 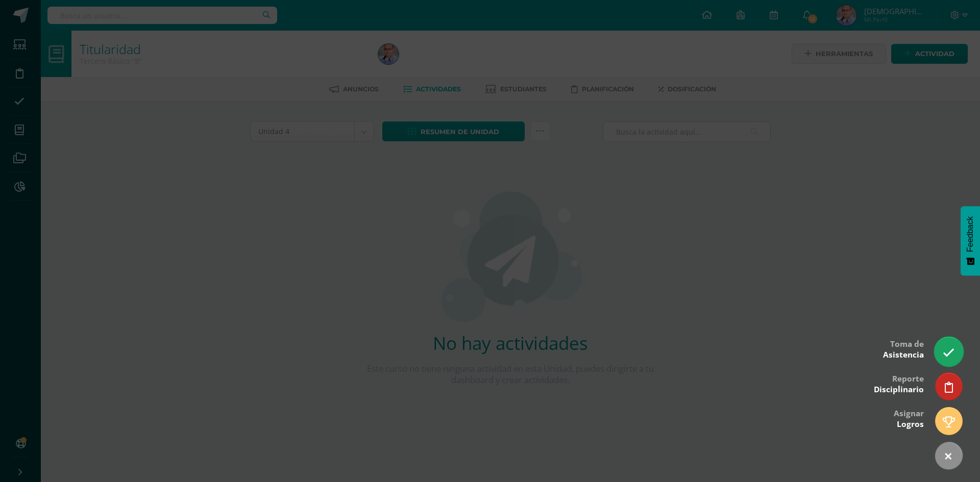 I want to click on span: Feedback, so click(x=970, y=234).